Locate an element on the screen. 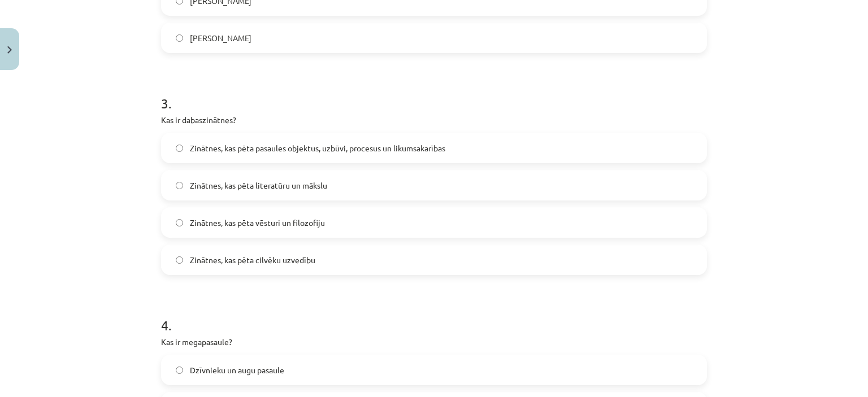  span: Zinātnes, kas pēta pasaules objektus, uzbūvi, procesus un likumsakarības is located at coordinates (317, 148).